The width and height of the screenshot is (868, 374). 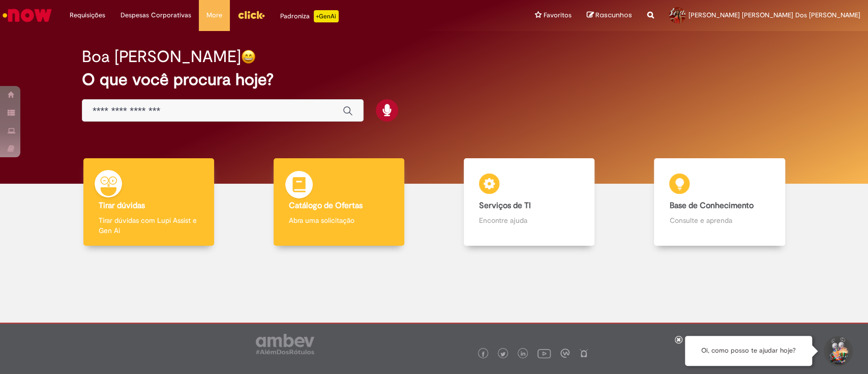 What do you see at coordinates (121, 205) in the screenshot?
I see `b: Tirar dúvidas` at bounding box center [121, 205].